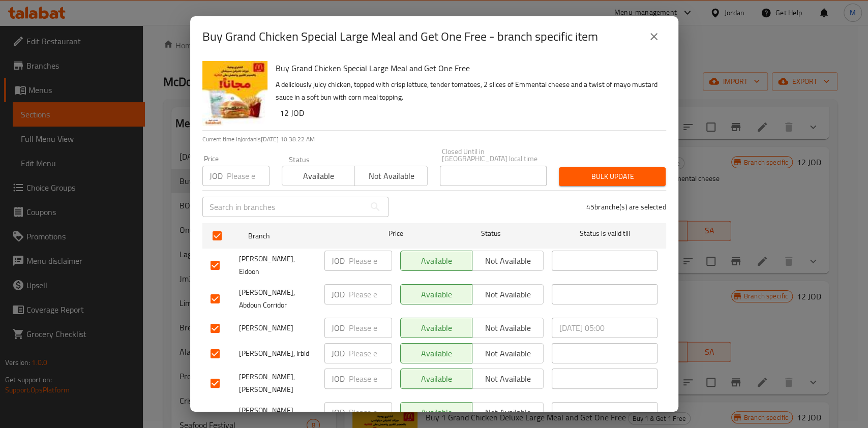 The image size is (868, 428). Describe the element at coordinates (612, 176) in the screenshot. I see `button: Bulk update` at that location.